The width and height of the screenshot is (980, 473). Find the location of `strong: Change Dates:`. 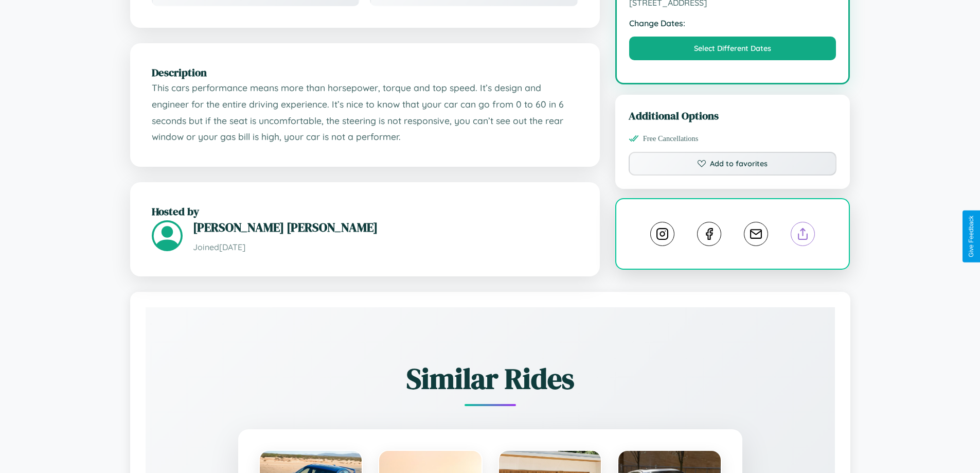

strong: Change Dates: is located at coordinates (733, 23).